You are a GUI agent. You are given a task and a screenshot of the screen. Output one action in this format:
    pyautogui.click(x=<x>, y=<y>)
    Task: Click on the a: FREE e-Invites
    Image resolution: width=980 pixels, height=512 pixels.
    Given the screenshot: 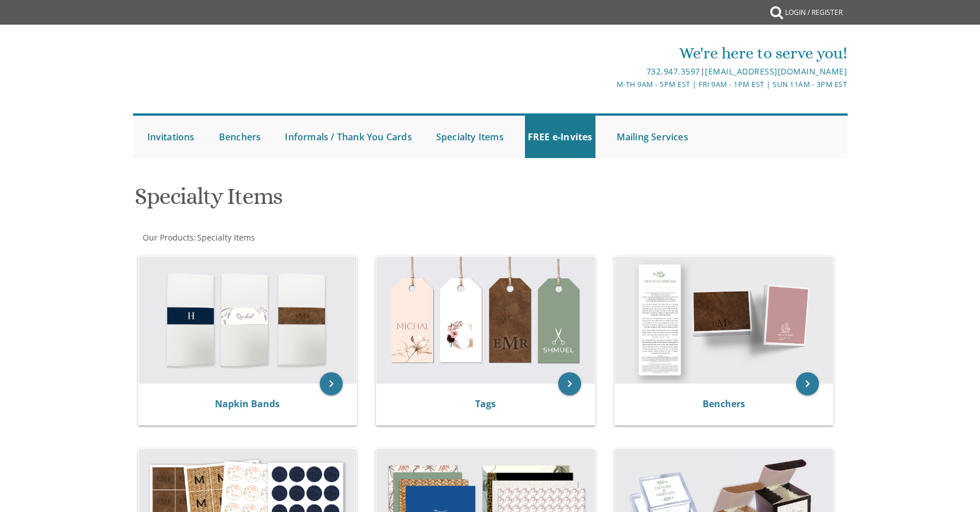 What is the action you would take?
    pyautogui.click(x=560, y=137)
    